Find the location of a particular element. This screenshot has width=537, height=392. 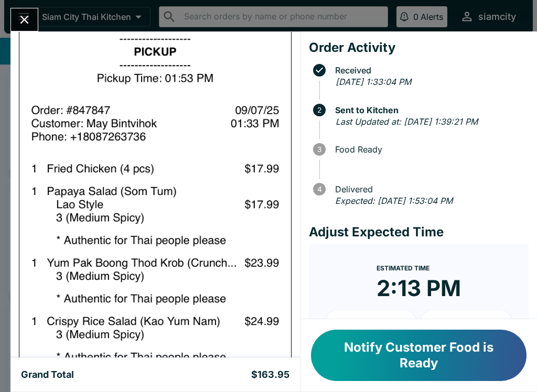

span: Received is located at coordinates (429, 71).